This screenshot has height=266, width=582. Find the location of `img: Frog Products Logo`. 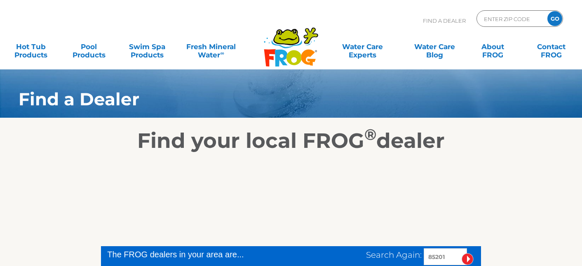

img: Frog Products Logo is located at coordinates (291, 42).